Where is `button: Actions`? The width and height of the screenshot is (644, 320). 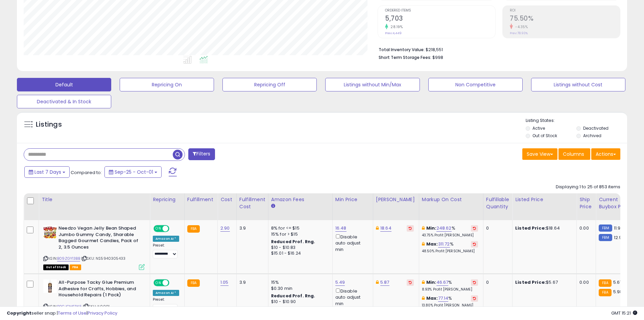
button: Actions is located at coordinates (606, 154).